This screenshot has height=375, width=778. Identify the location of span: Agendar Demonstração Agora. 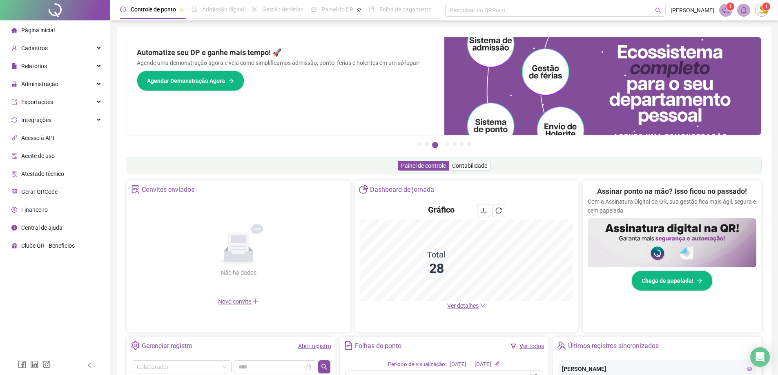
(186, 81).